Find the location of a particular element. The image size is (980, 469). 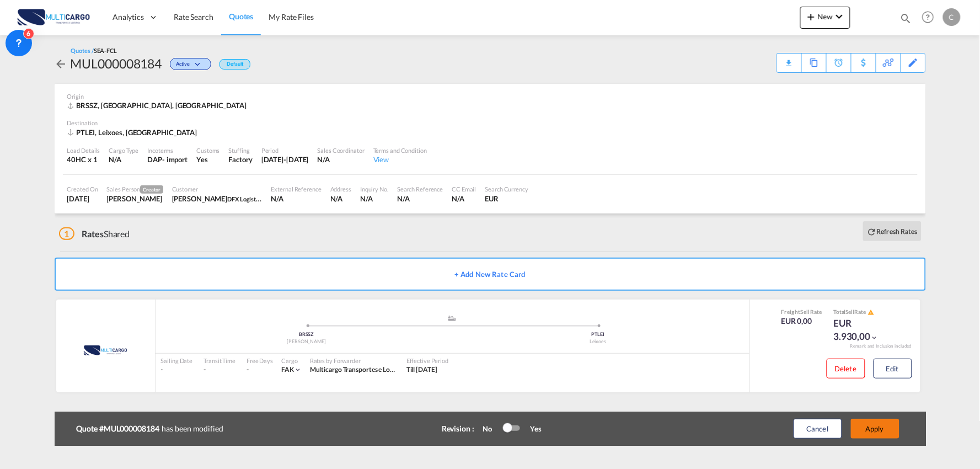

div: Till 21 Sep 2025 is located at coordinates (422, 370).